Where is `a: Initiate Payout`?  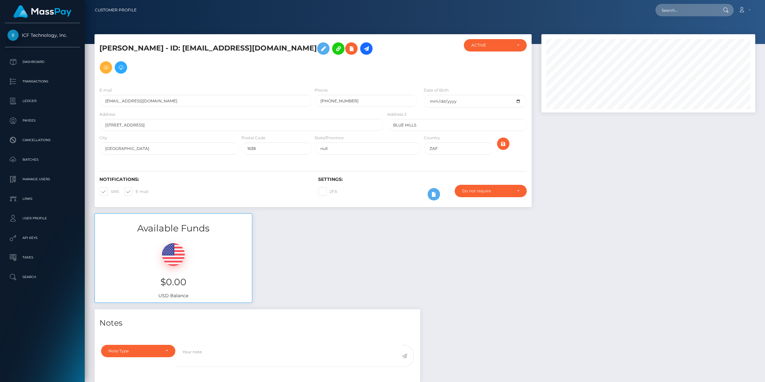 a: Initiate Payout is located at coordinates (366, 49).